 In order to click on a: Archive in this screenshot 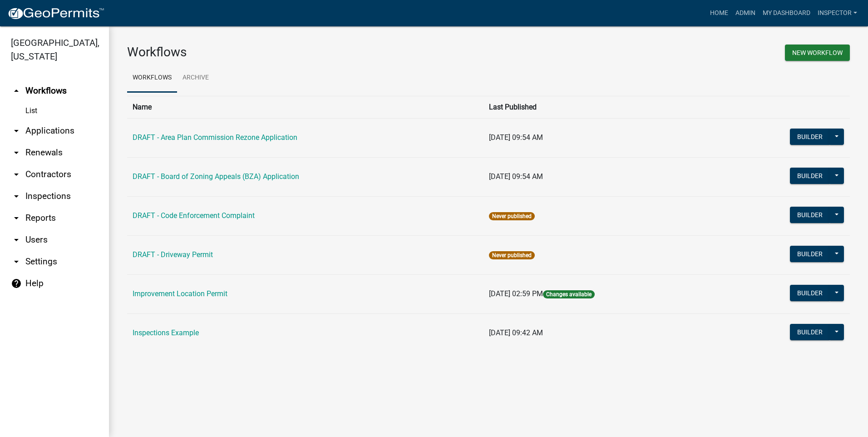, I will do `click(196, 78)`.